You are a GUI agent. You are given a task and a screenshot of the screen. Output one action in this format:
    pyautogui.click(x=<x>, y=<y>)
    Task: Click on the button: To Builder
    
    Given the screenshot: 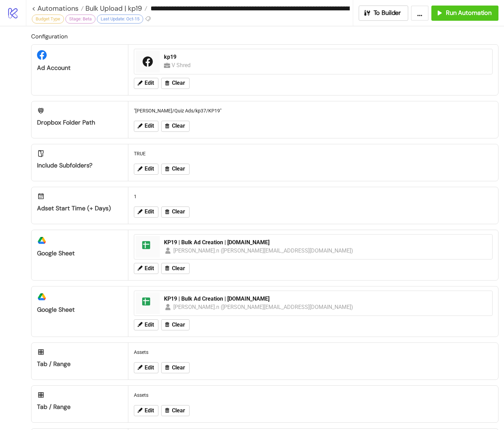 What is the action you would take?
    pyautogui.click(x=383, y=13)
    